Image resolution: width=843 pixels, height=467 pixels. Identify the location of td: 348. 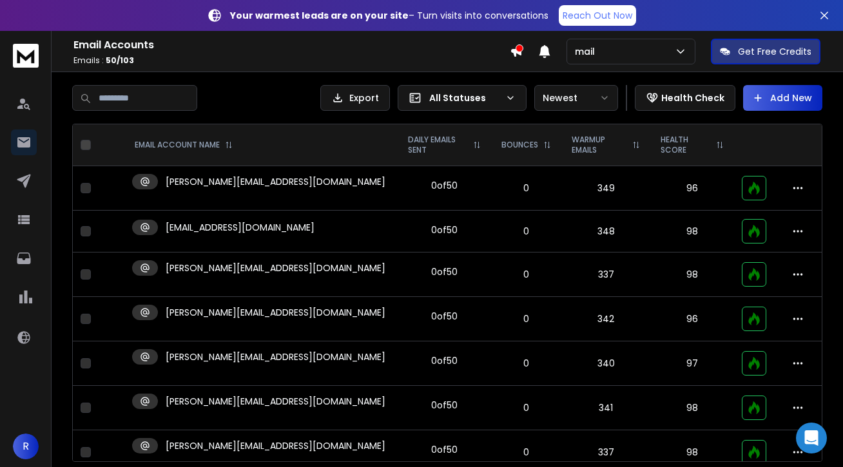
(606, 231).